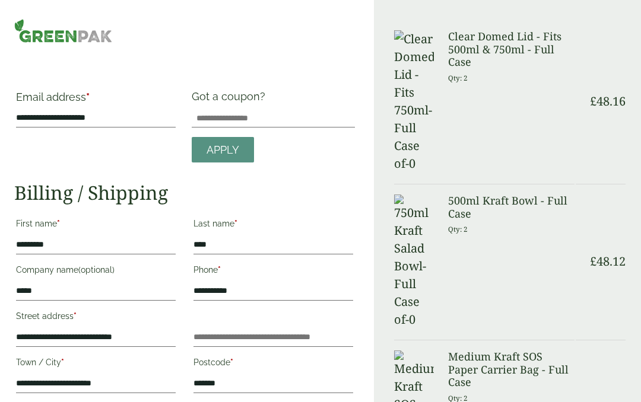 This screenshot has width=641, height=402. Describe the element at coordinates (96, 364) in the screenshot. I see `label: Town / City` at that location.